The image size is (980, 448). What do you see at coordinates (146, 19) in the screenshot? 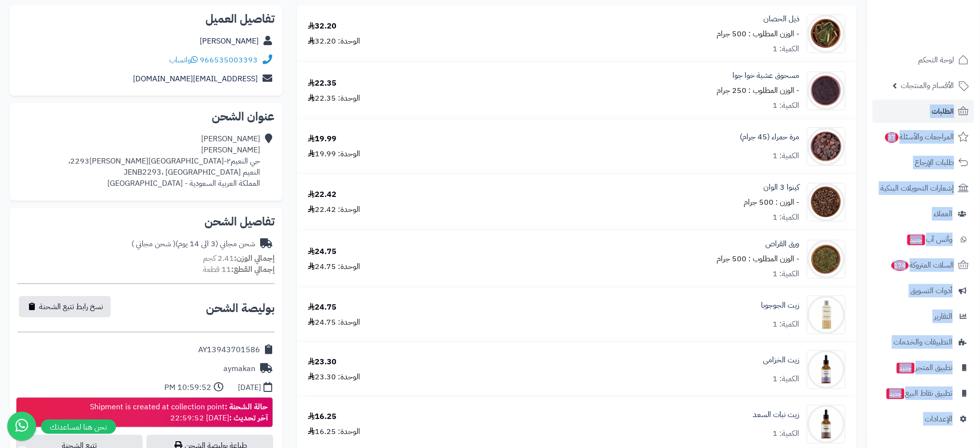
I see `h2: تفاصيل العميل` at bounding box center [146, 19].